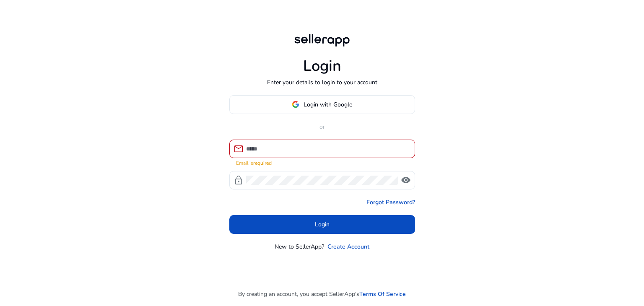  I want to click on a: Terms Of Service, so click(383, 294).